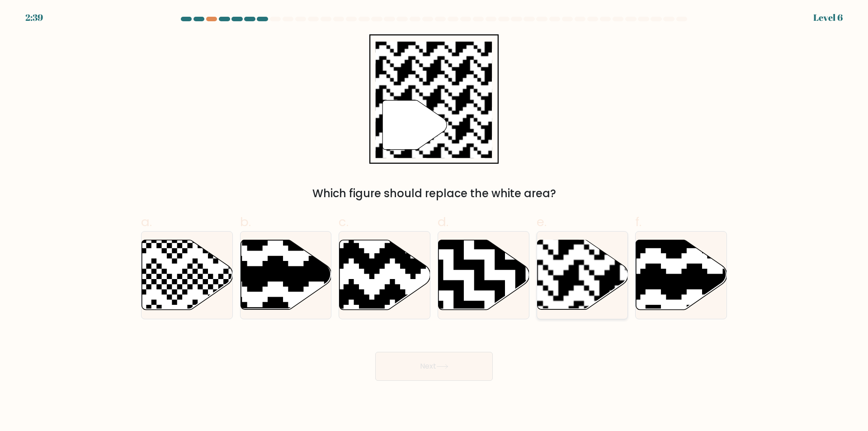 The width and height of the screenshot is (868, 431). Describe the element at coordinates (34, 18) in the screenshot. I see `div: 2:39` at that location.